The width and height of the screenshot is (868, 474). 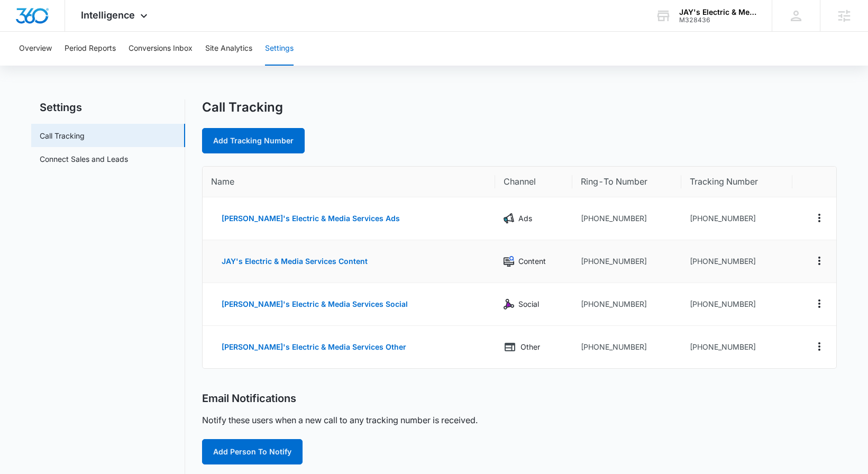 I want to click on h2: Email Notifications, so click(x=249, y=398).